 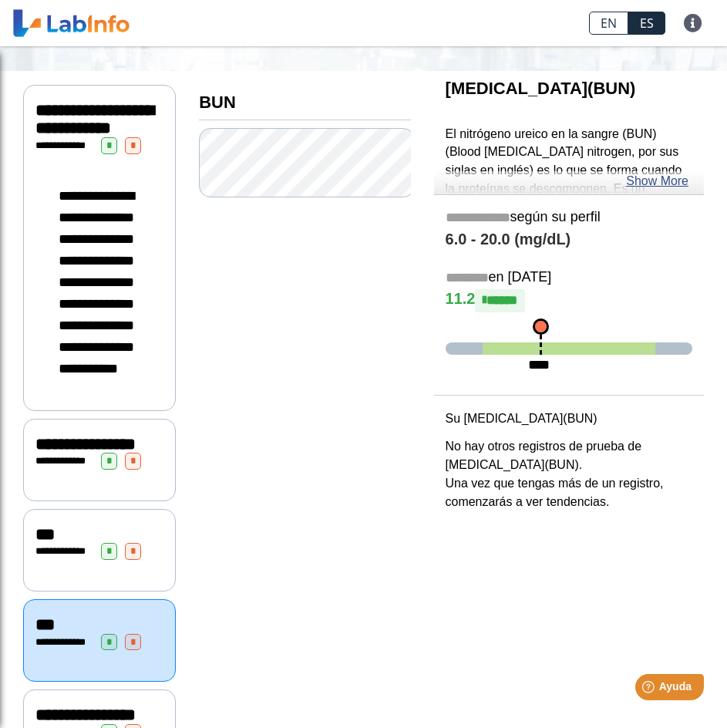 I want to click on h4: 11.2, so click(x=569, y=301).